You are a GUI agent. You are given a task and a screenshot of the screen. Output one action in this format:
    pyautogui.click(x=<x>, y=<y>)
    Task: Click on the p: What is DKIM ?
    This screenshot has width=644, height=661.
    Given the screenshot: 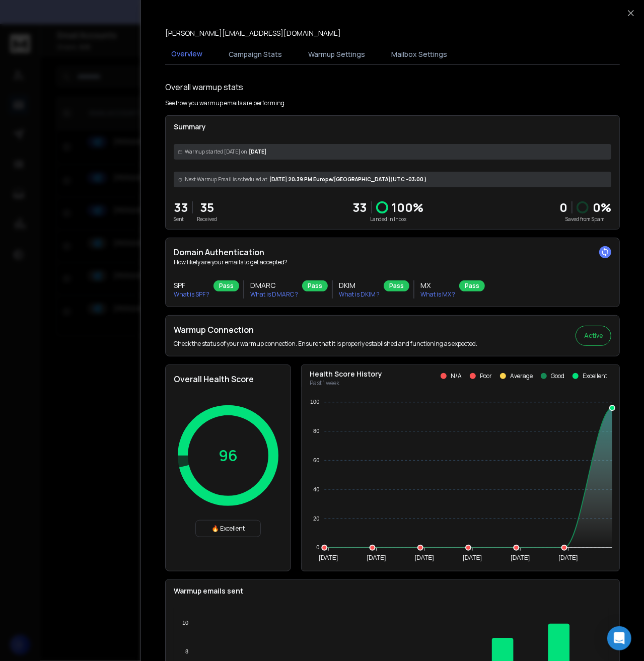 What is the action you would take?
    pyautogui.click(x=359, y=295)
    